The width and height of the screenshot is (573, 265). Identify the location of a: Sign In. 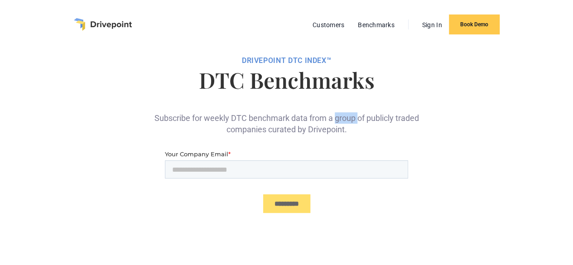
(433, 25).